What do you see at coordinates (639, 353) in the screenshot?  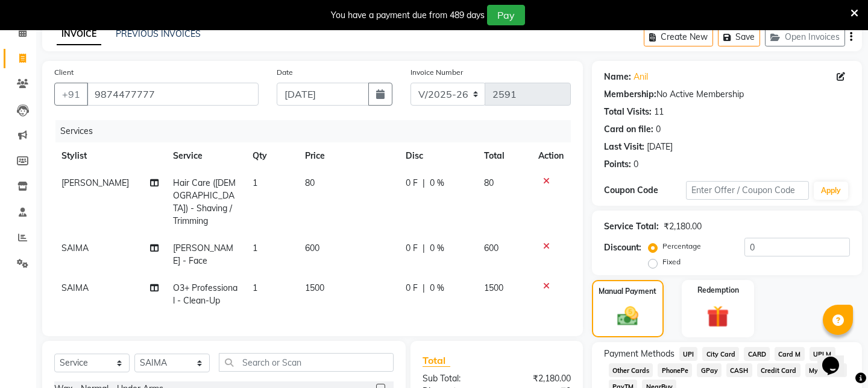 I see `span: Payment Methods` at bounding box center [639, 353].